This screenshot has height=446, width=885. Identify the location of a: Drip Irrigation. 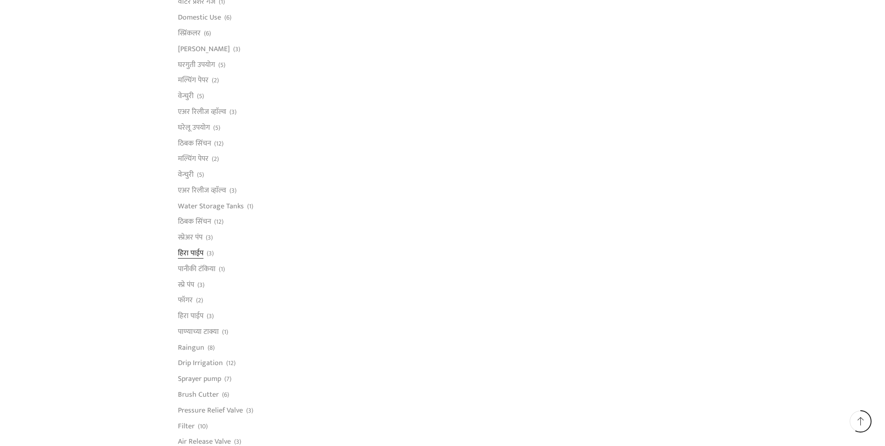
(200, 363).